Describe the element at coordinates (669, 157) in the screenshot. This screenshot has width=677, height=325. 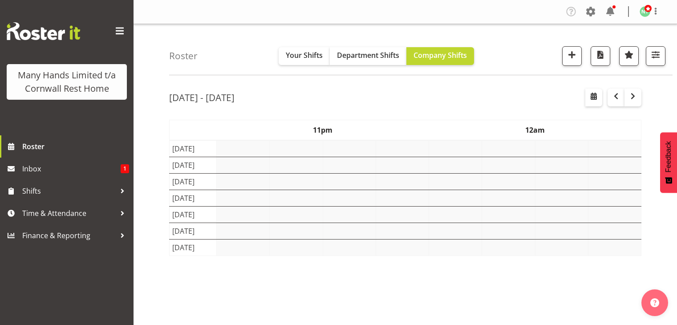
I see `span: Feedback` at that location.